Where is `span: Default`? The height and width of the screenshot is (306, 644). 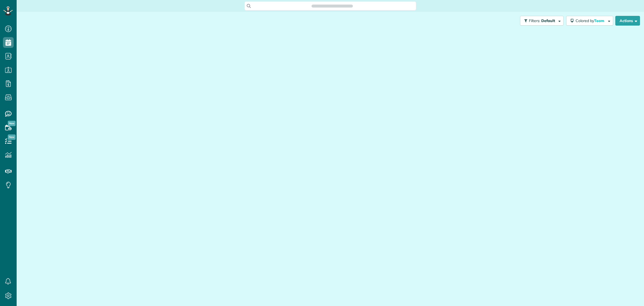 span: Default is located at coordinates (548, 21).